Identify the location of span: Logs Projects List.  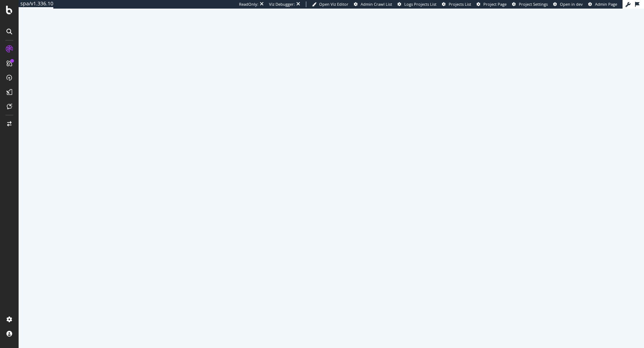
(421, 4).